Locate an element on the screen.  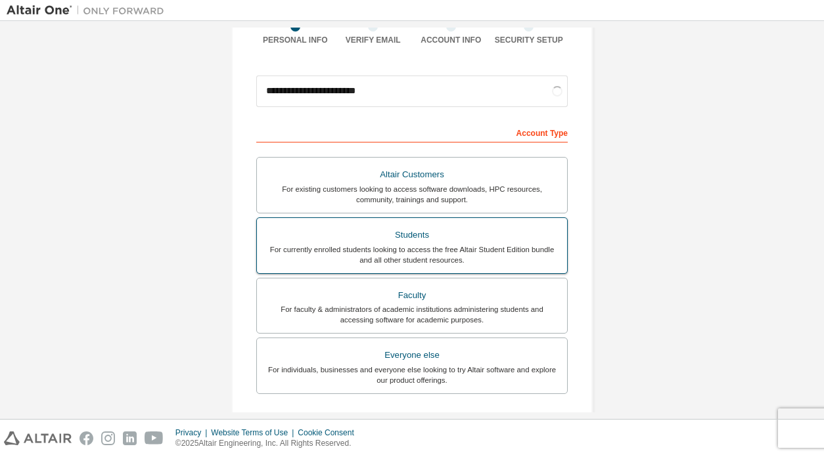
div: For faculty & administrators of academic institutions administering students and accessing softwa... is located at coordinates (412, 315).